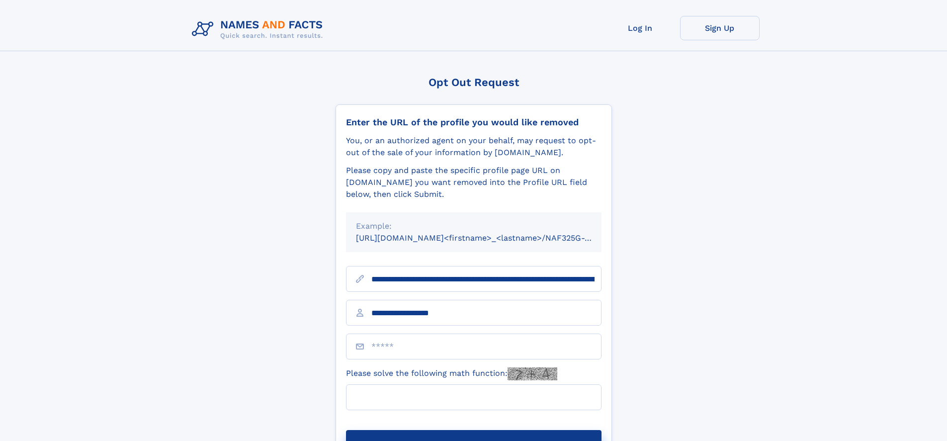  Describe the element at coordinates (474, 147) in the screenshot. I see `div: You, or an authorized agent on your behalf, may request to opt-out of the sale of your informatio...` at that location.